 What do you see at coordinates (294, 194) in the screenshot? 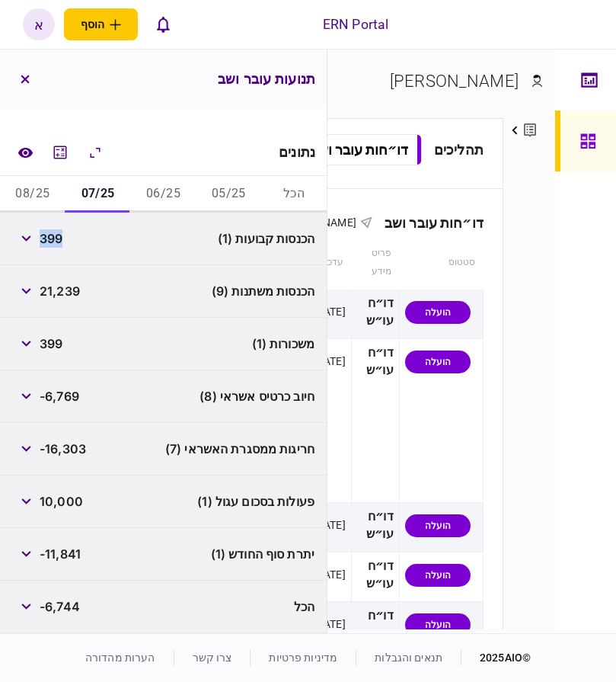
I see `button: הכל` at bounding box center [294, 194].